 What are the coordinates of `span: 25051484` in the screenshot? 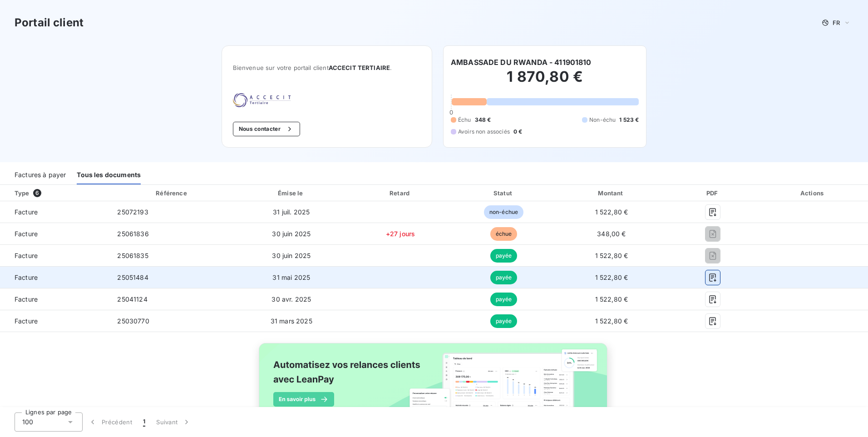 It's located at (133, 277).